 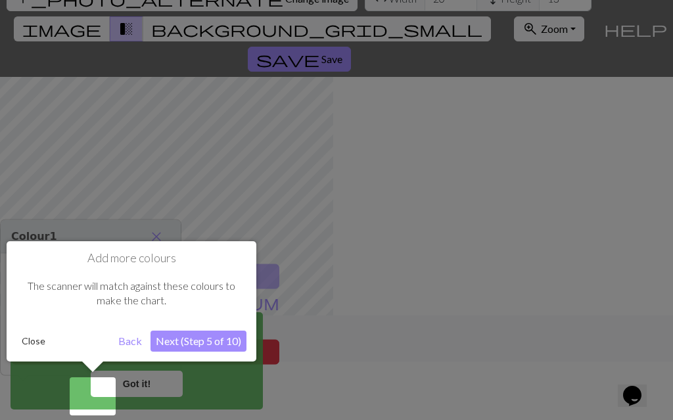 What do you see at coordinates (132, 301) in the screenshot?
I see `div: Add more colours` at bounding box center [132, 301].